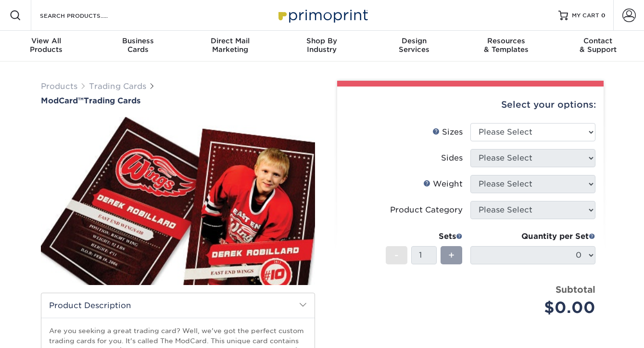 This screenshot has width=644, height=348. What do you see at coordinates (230, 41) in the screenshot?
I see `span: Direct Mail` at bounding box center [230, 41].